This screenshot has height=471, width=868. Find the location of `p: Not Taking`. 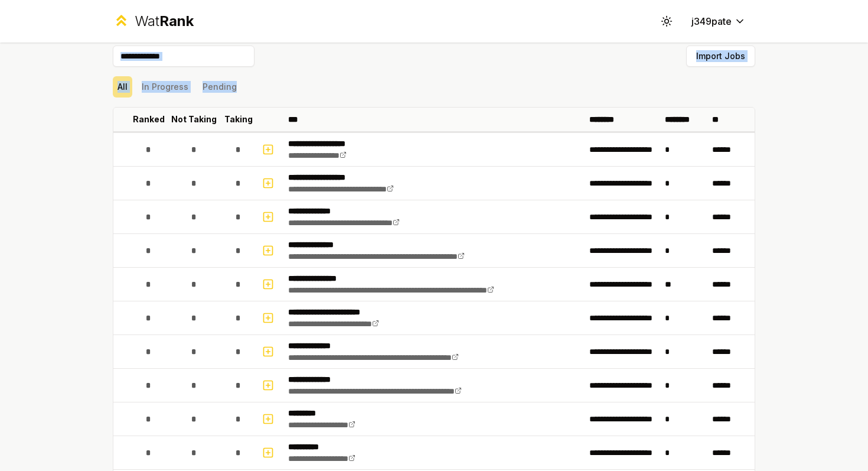

p: Not Taking is located at coordinates (194, 119).